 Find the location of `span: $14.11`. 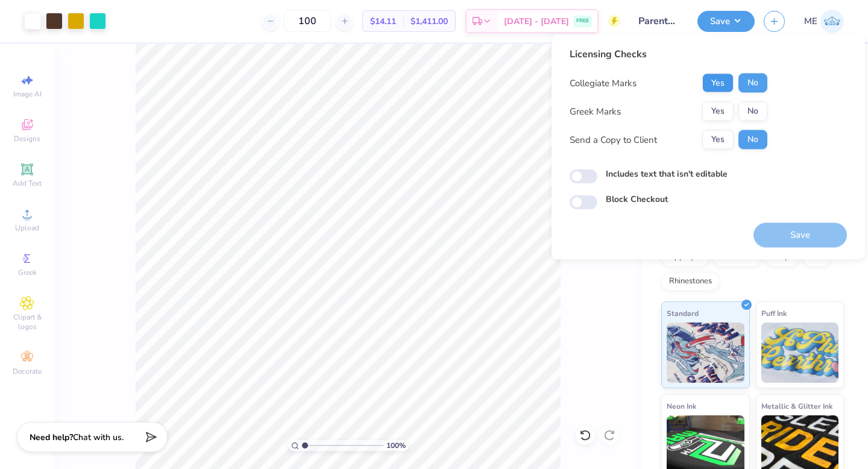

span: $14.11 is located at coordinates (383, 21).